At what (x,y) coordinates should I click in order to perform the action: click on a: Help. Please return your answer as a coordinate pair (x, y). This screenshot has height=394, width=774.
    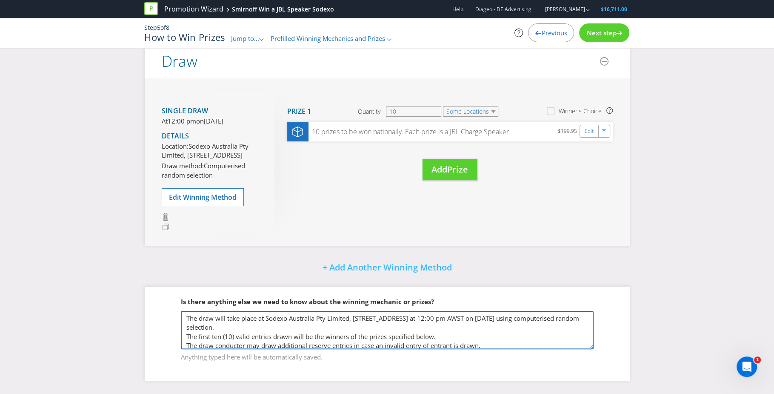
    Looking at the image, I should click on (458, 9).